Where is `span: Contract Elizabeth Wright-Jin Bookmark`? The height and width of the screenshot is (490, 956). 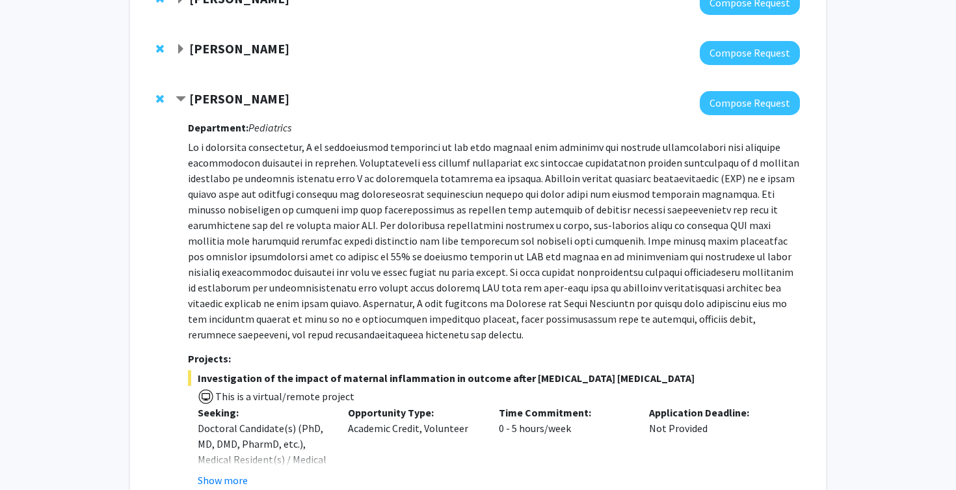
span: Contract Elizabeth Wright-Jin Bookmark is located at coordinates (181, 99).